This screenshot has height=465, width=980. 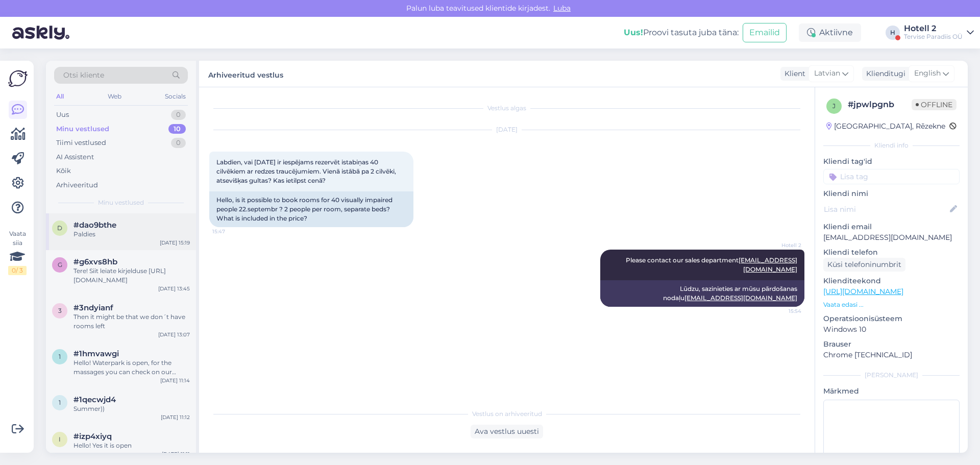 What do you see at coordinates (131, 409) in the screenshot?
I see `div: Summer))` at bounding box center [131, 409].